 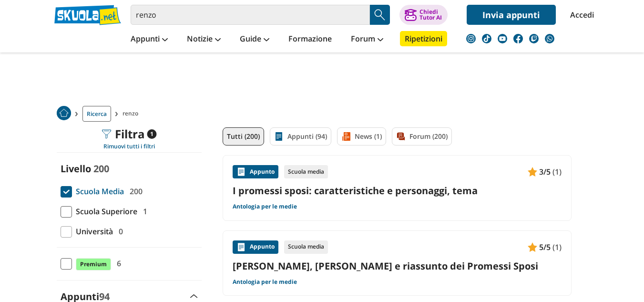 What do you see at coordinates (550, 39) in the screenshot?
I see `img: WhatsApp` at bounding box center [550, 39].